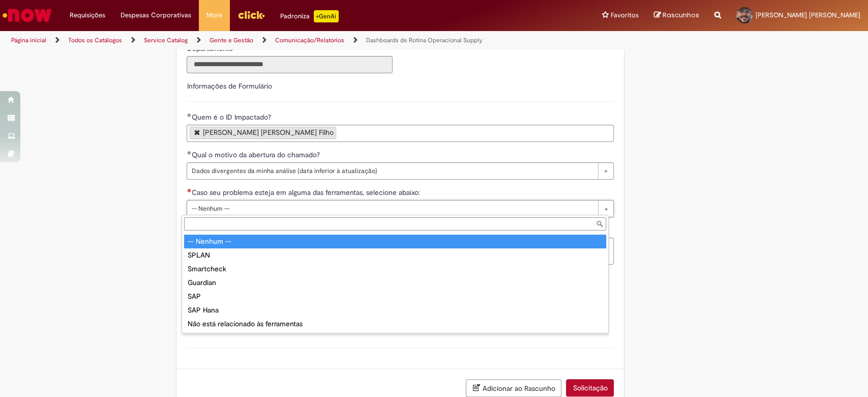 The height and width of the screenshot is (397, 868). Describe the element at coordinates (395, 241) in the screenshot. I see `div: -- Nenhum --` at that location.